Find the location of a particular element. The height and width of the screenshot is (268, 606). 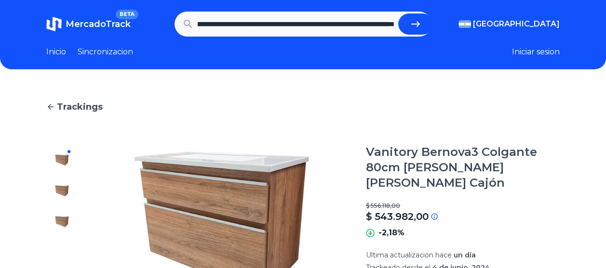

span: Ultima actualizacion hace is located at coordinates (408, 255).